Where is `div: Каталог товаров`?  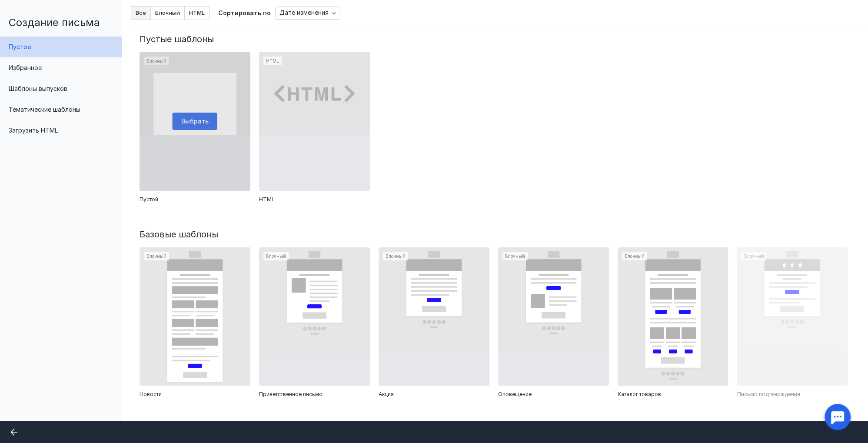
div: Каталог товаров is located at coordinates (673, 394).